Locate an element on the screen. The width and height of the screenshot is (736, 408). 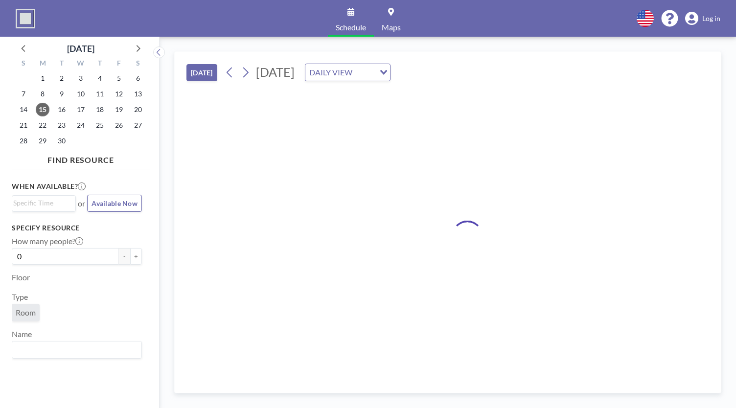
span: DAILY VIEW is located at coordinates (331, 72).